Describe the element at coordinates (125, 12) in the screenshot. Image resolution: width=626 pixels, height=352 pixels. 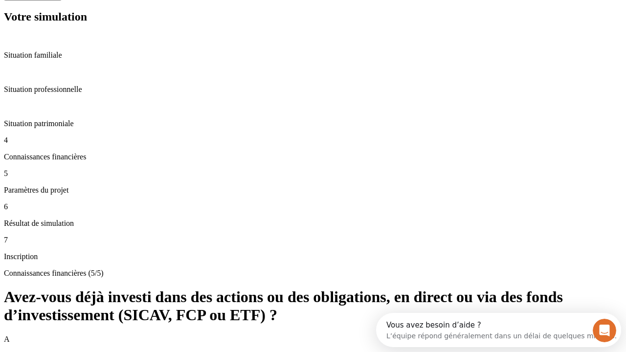
I see `div: Vous avez besoin d’aide ?` at that location.